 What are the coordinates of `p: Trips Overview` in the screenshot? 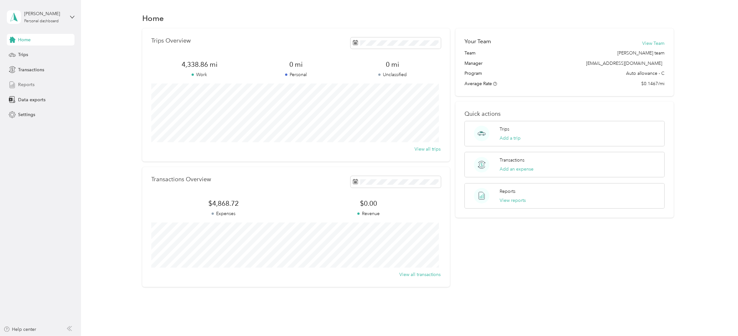 It's located at (171, 41).